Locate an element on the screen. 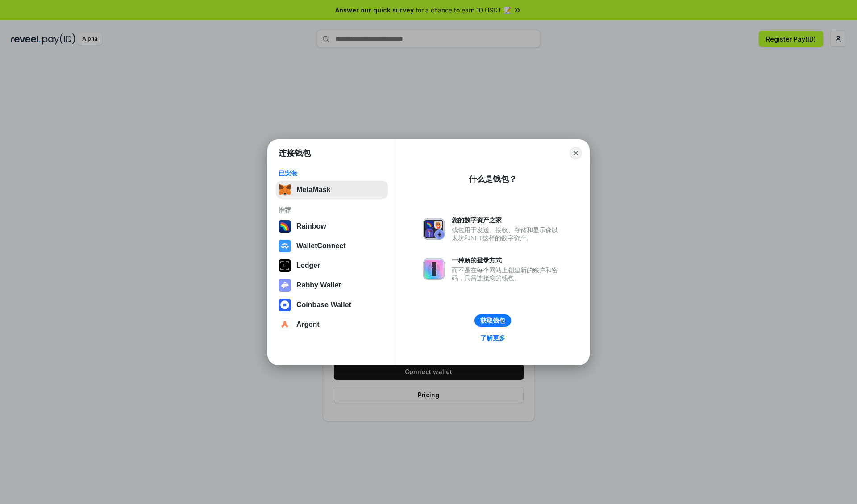 This screenshot has width=857, height=504. div: 钱包用于发送、接收、存储和显示像以太坊和NFT这样的数字资产。 is located at coordinates (507, 234).